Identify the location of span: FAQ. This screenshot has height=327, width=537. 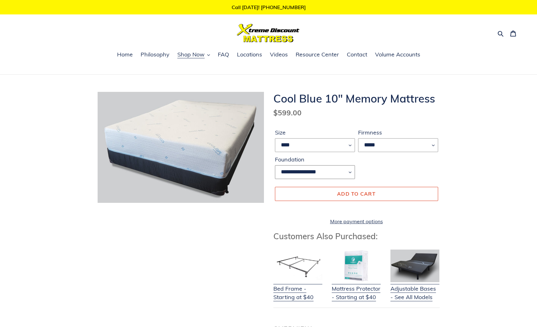
(223, 55).